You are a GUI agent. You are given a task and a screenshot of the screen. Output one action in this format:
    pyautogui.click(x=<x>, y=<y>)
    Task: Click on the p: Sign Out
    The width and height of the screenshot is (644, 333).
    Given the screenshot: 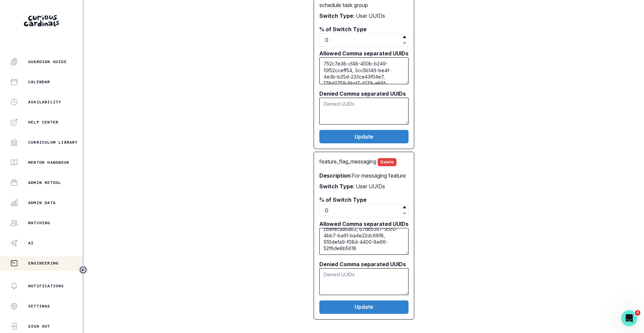 What is the action you would take?
    pyautogui.click(x=39, y=326)
    